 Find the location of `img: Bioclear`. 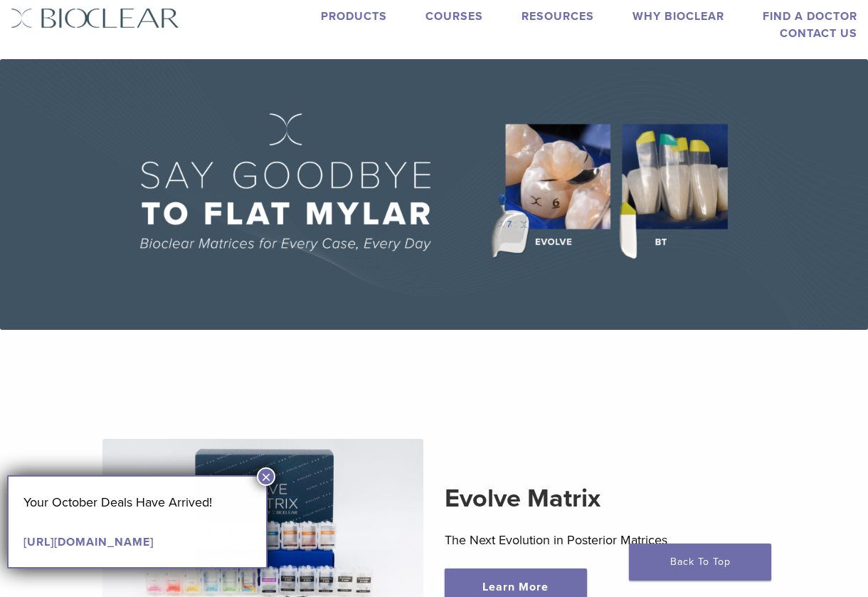

img: Bioclear is located at coordinates (94, 18).